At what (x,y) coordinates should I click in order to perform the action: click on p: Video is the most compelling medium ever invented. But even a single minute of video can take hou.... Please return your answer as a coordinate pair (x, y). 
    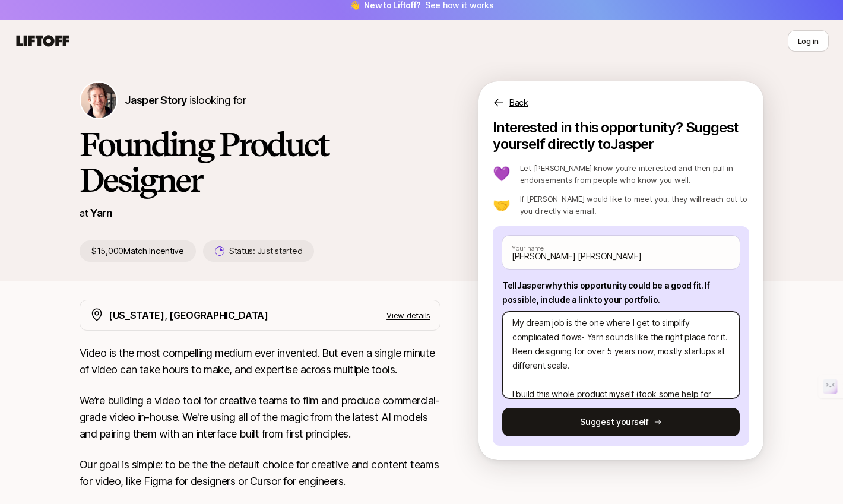
    Looking at the image, I should click on (260, 362).